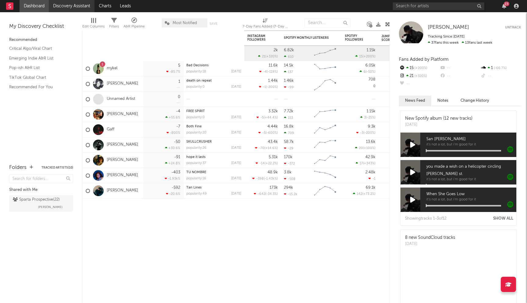  I want to click on span: +100 %, so click(369, 148).